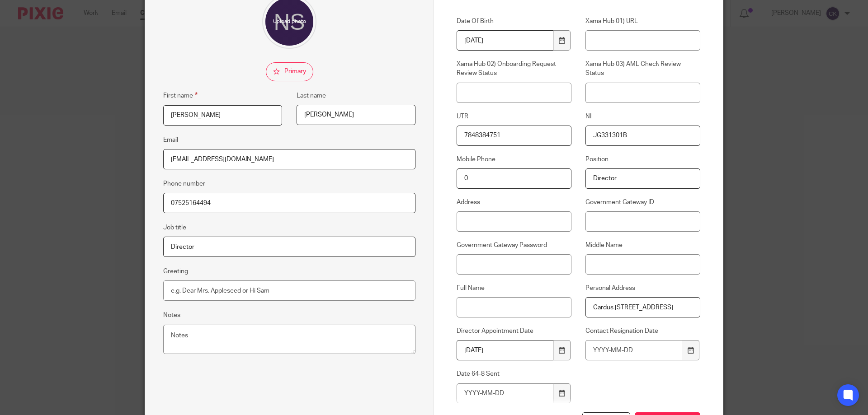 Image resolution: width=868 pixels, height=415 pixels. I want to click on label: Job title, so click(175, 228).